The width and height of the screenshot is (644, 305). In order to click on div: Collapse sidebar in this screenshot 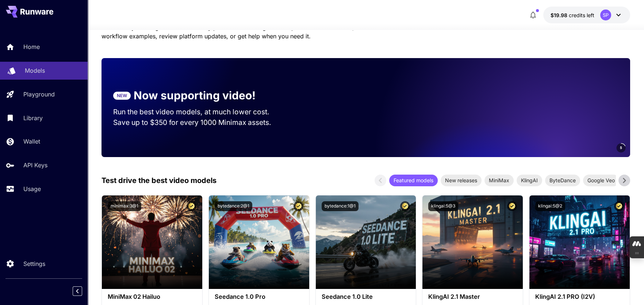, I will do `click(83, 291)`.